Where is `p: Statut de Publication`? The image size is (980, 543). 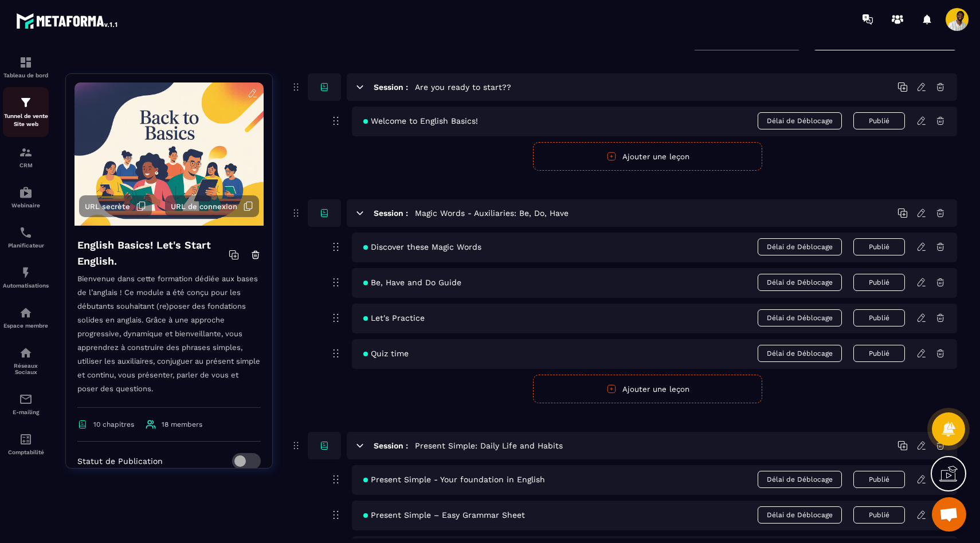
p: Statut de Publication is located at coordinates (120, 461).